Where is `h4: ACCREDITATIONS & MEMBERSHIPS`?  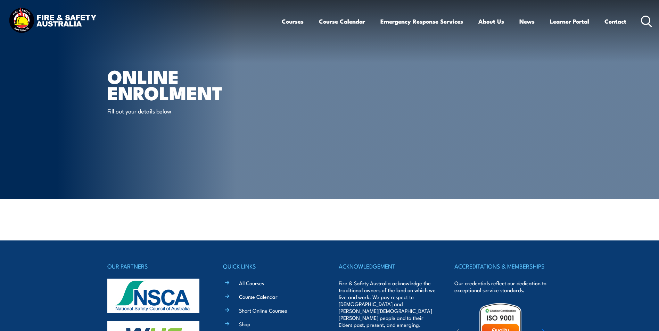
h4: ACCREDITATIONS & MEMBERSHIPS is located at coordinates (503, 266).